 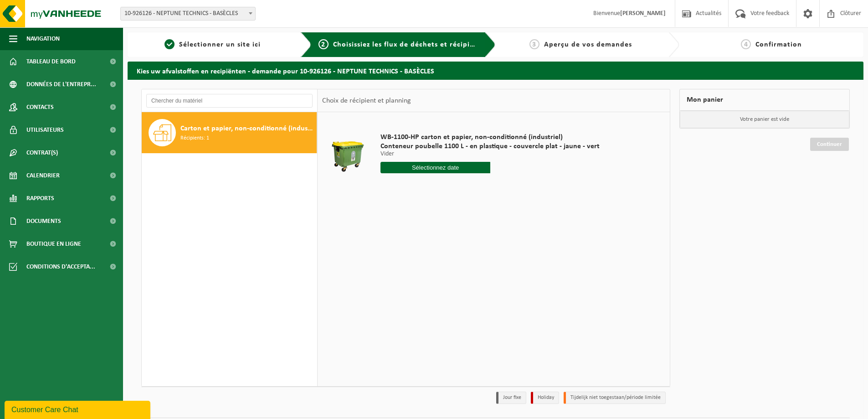 I want to click on span: Tableau de bord, so click(x=51, y=62).